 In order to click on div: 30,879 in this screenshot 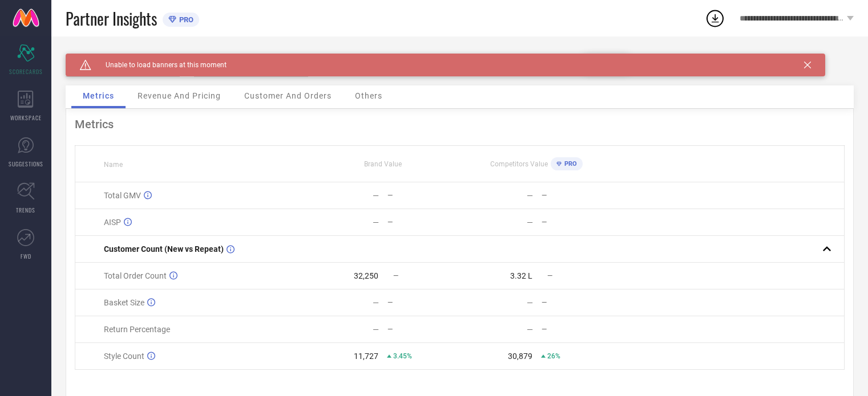, I will do `click(520, 356)`.